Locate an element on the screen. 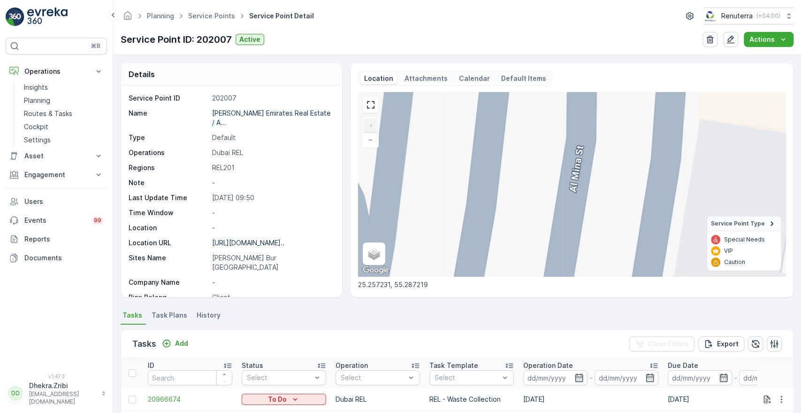 The height and width of the screenshot is (413, 801). img: logo is located at coordinates (15, 17).